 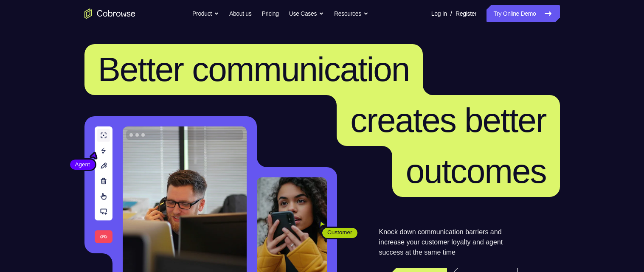 I want to click on a: About us, so click(x=240, y=14).